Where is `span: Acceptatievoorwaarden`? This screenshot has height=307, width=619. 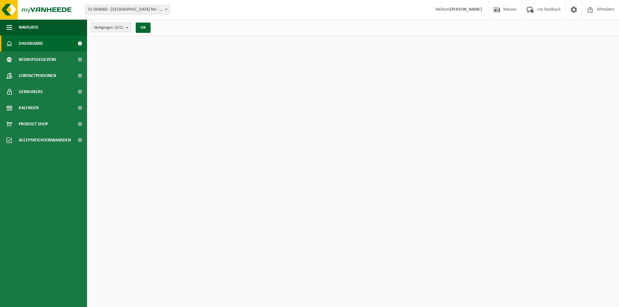
span: Acceptatievoorwaarden is located at coordinates (45, 140).